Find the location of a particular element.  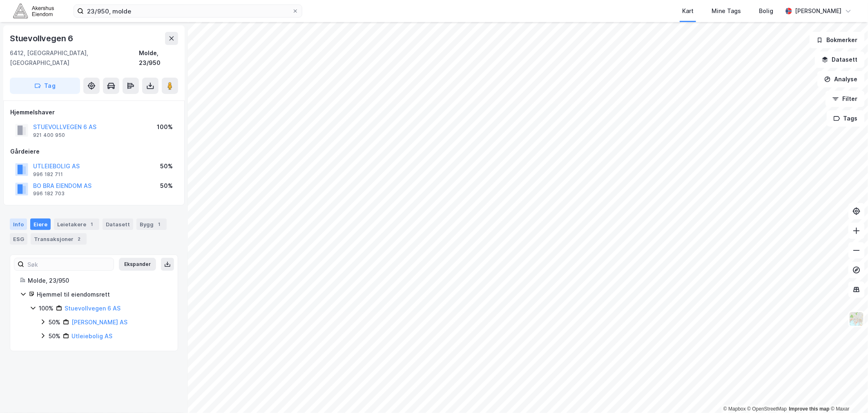

div: Kart is located at coordinates (688, 11).